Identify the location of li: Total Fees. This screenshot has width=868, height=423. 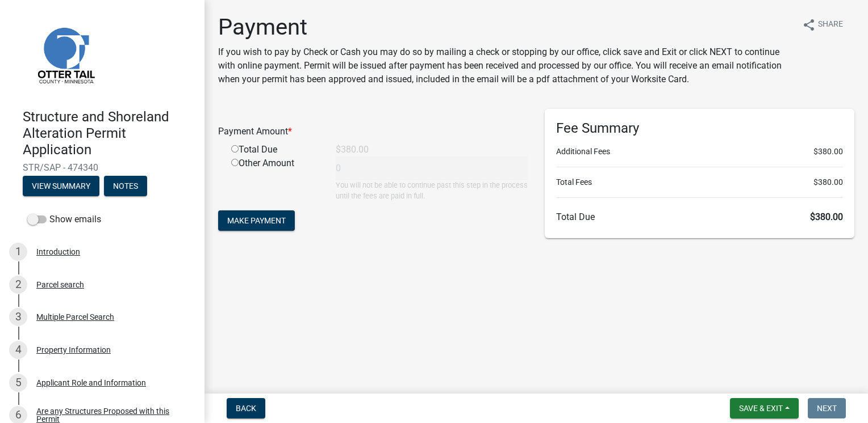
(699, 182).